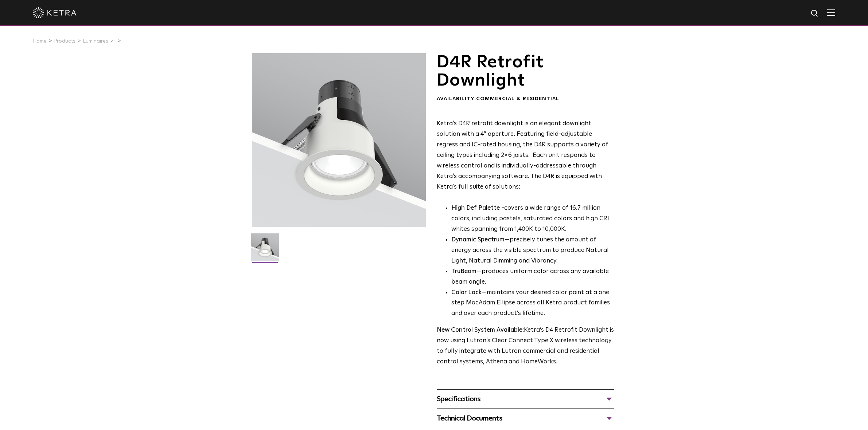  I want to click on img: Hamburger%20Nav.svg, so click(832, 12).